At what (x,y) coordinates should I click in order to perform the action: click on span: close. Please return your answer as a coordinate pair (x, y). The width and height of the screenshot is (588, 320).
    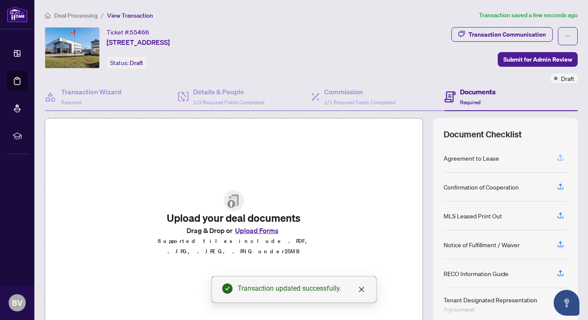
    Looking at the image, I should click on (362, 289).